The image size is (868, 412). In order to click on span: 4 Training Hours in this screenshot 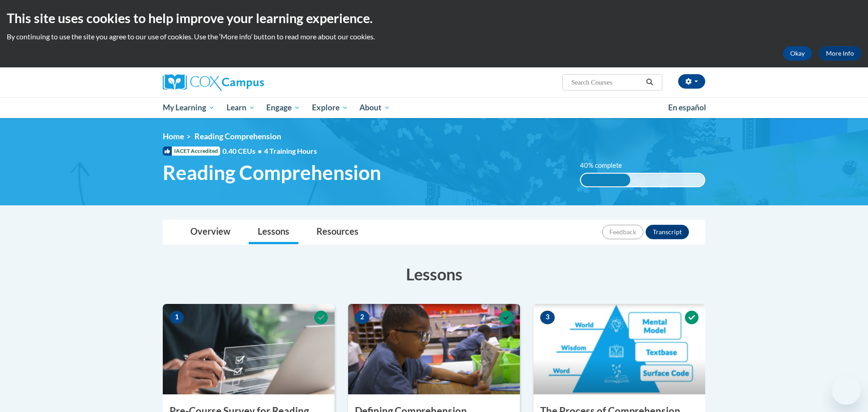, I will do `click(290, 151)`.